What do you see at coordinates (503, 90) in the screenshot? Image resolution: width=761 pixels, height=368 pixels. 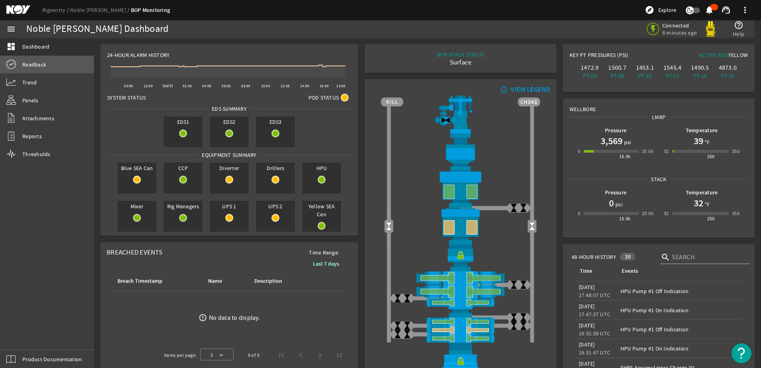 I see `mat-icon: info_outline` at bounding box center [503, 90].